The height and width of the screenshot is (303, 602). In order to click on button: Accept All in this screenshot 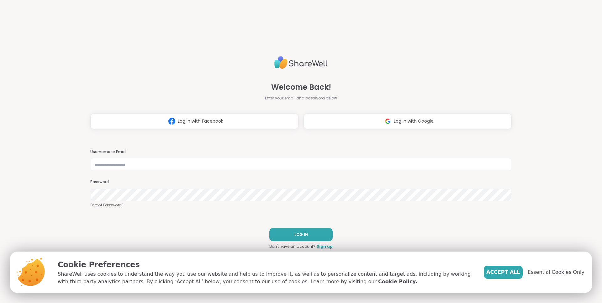, I will do `click(503, 272)`.